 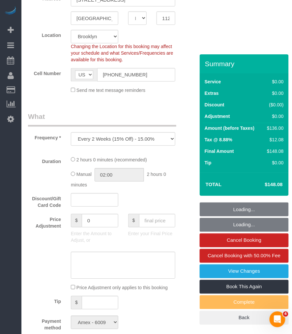 I want to click on span: 2 hours 0 minutes, so click(x=118, y=180).